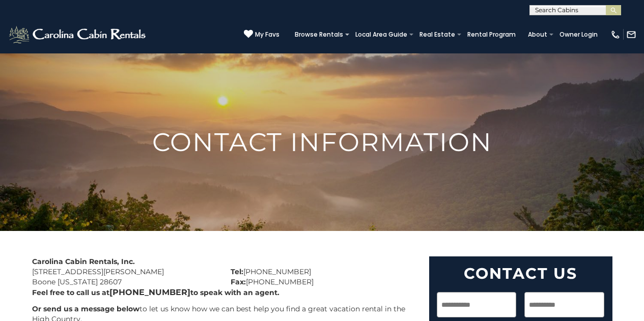  What do you see at coordinates (238, 282) in the screenshot?
I see `strong: Fax:` at bounding box center [238, 282].